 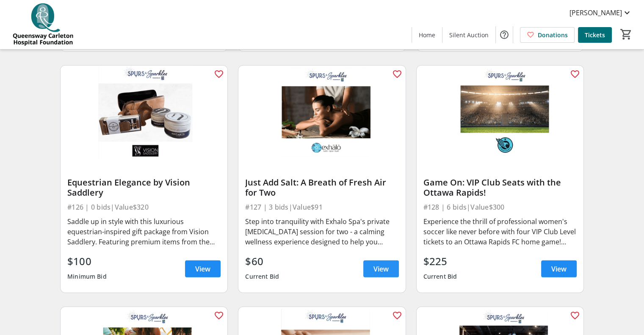 What do you see at coordinates (595, 35) in the screenshot?
I see `span: Tickets` at bounding box center [595, 35].